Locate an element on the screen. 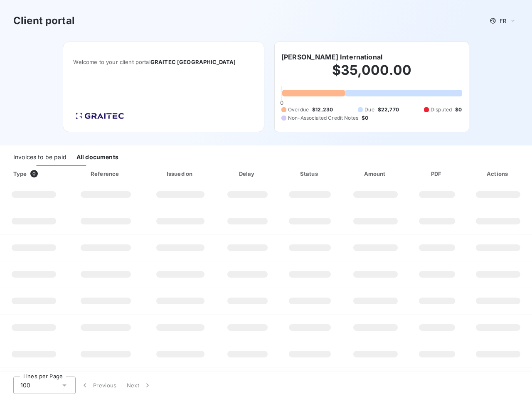 Image resolution: width=532 pixels, height=399 pixels. span: Due is located at coordinates (369, 109).